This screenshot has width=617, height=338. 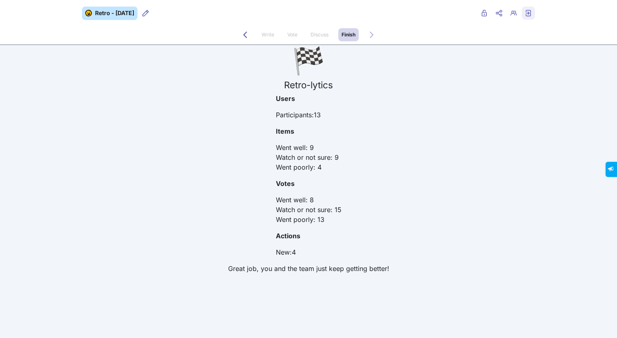 What do you see at coordinates (485, 13) in the screenshot?
I see `button: Private` at bounding box center [485, 13].